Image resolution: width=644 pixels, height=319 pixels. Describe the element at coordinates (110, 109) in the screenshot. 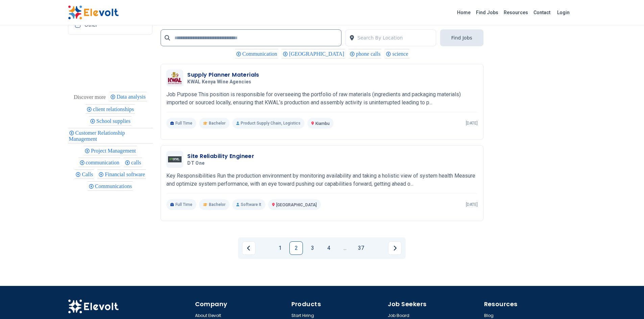

I see `div: client relationships` at that location.